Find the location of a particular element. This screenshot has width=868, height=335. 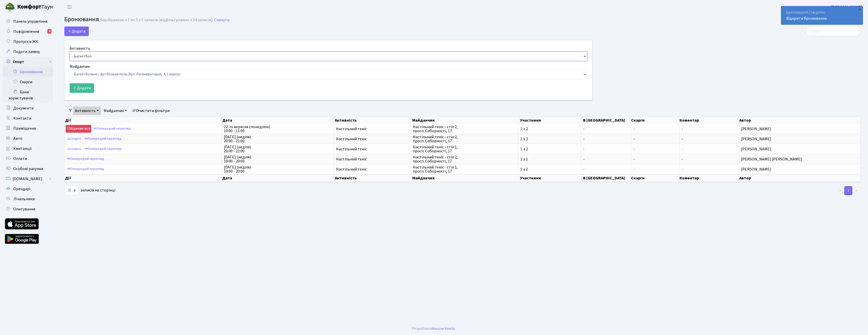

span: Орендарі is located at coordinates (22, 189).